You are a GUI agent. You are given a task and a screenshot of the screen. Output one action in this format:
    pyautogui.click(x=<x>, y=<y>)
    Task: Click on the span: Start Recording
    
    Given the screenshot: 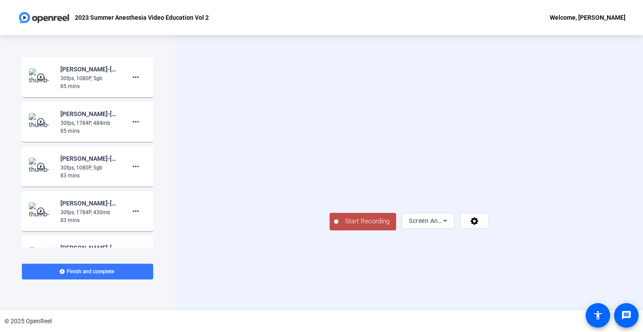 What is the action you would take?
    pyautogui.click(x=367, y=221)
    